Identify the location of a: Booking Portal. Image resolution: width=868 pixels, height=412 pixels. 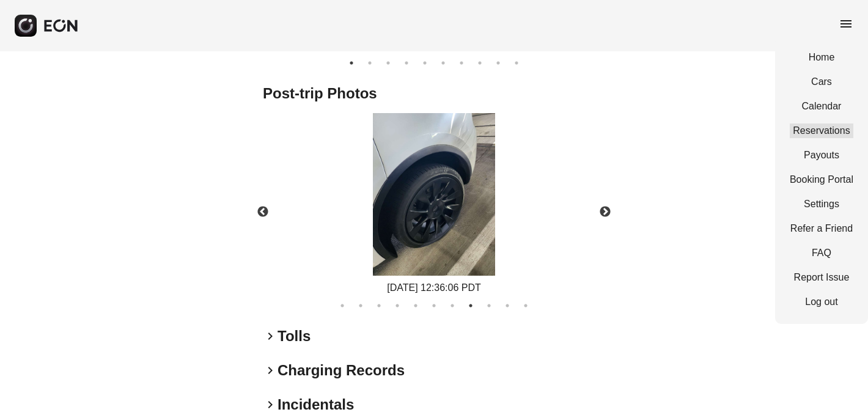
(822, 180).